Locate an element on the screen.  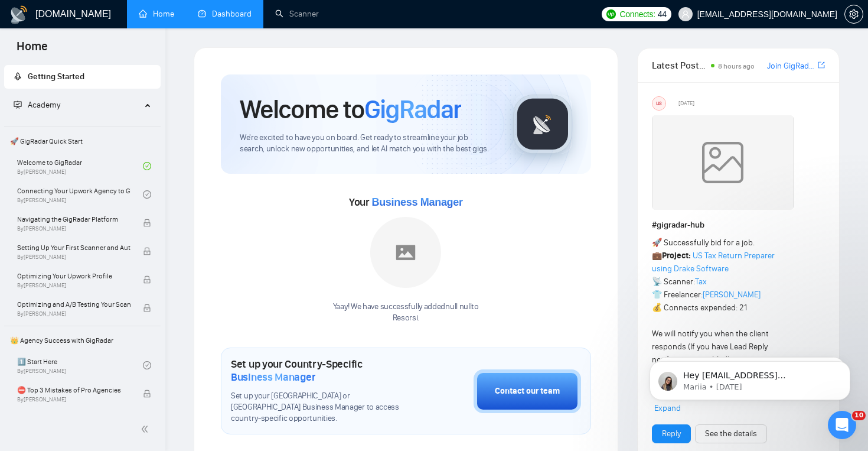
span: Connects: is located at coordinates (637, 14).